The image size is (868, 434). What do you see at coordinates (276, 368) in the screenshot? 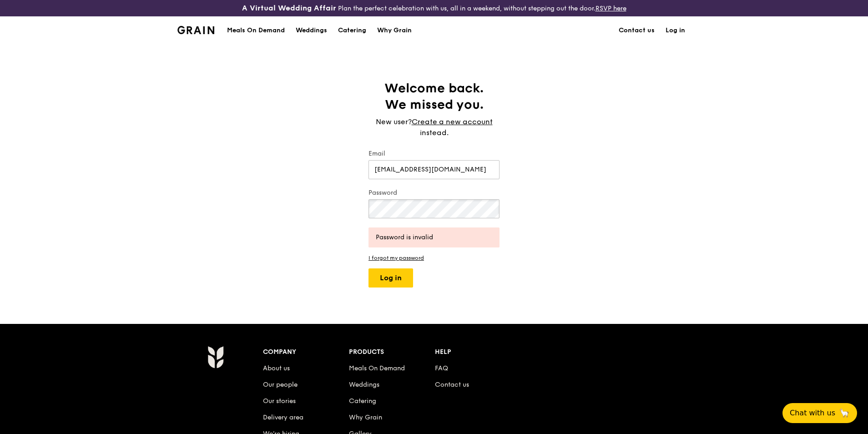
I see `a: About us` at bounding box center [276, 368].